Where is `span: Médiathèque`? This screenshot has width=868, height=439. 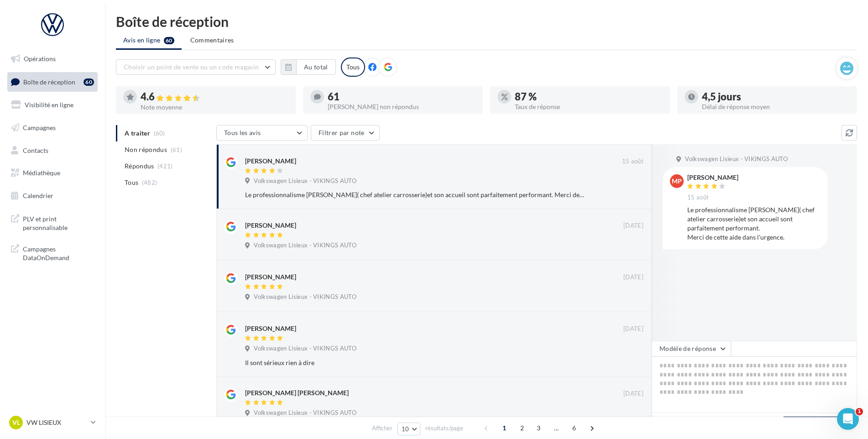 span: Médiathèque is located at coordinates (42, 173).